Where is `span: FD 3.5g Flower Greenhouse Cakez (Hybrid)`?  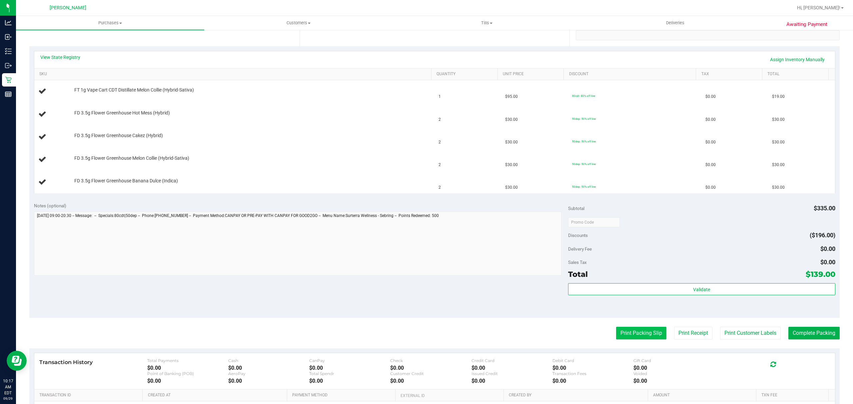
span: FD 3.5g Flower Greenhouse Cakez (Hybrid) is located at coordinates (119, 136).